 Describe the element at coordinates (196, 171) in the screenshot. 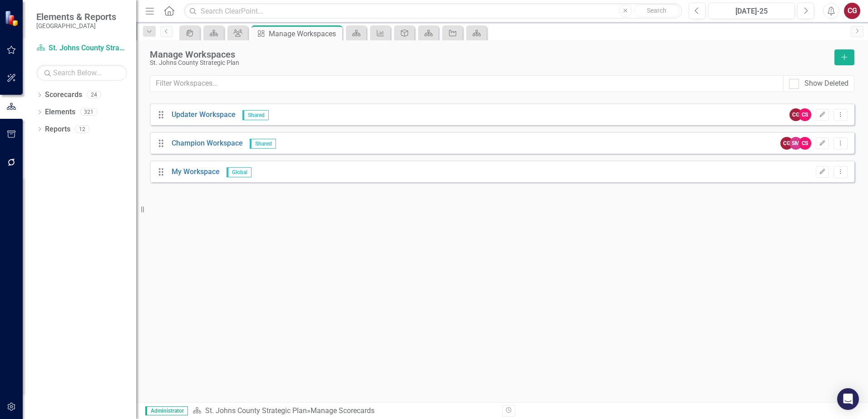

I see `a: My Workspace` at that location.